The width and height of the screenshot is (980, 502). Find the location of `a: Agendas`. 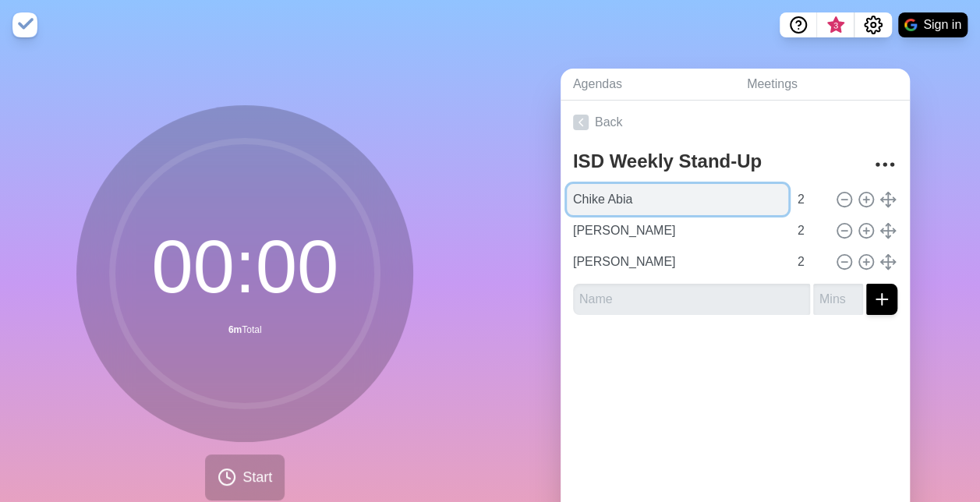

a: Agendas is located at coordinates (647, 84).